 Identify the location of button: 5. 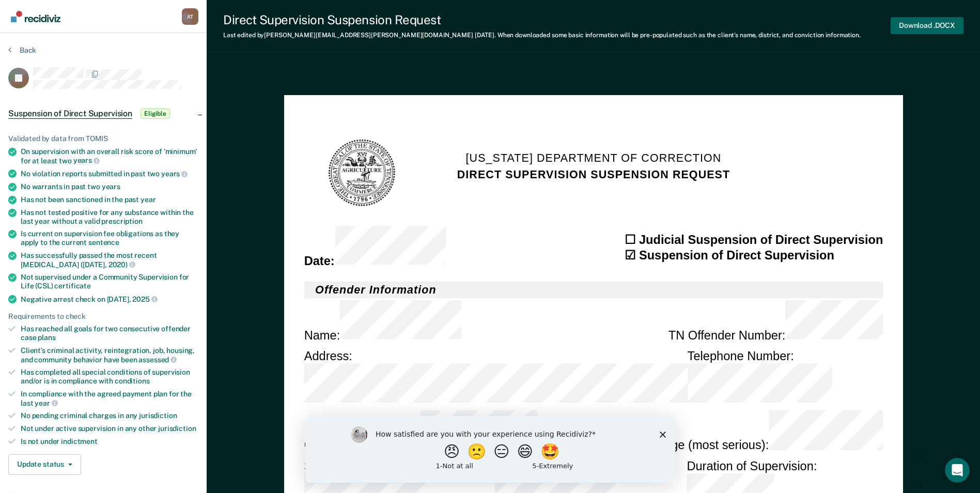
(245, 36).